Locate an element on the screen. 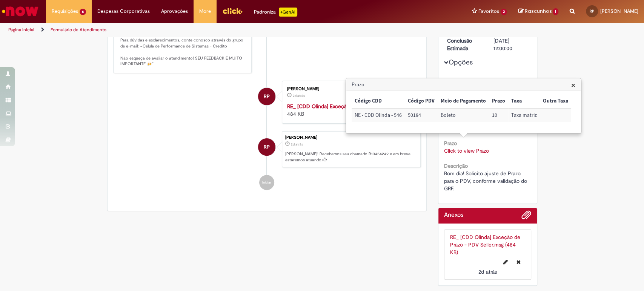 This screenshot has width=644, height=291. h3: Prazo is located at coordinates (463, 85).